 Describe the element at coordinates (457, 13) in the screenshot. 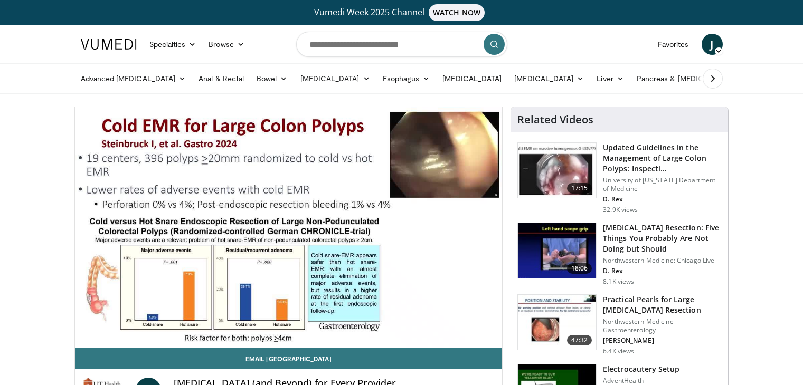

I see `span: WATCH NOW` at that location.